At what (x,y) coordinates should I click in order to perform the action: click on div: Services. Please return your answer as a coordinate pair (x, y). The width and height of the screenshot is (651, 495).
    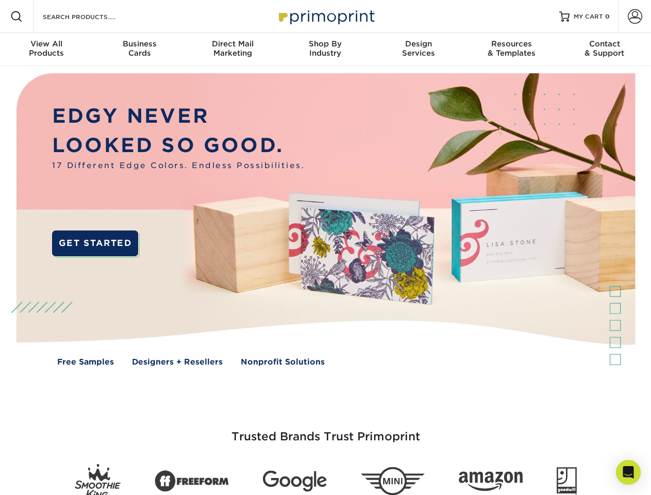
    Looking at the image, I should click on (418, 48).